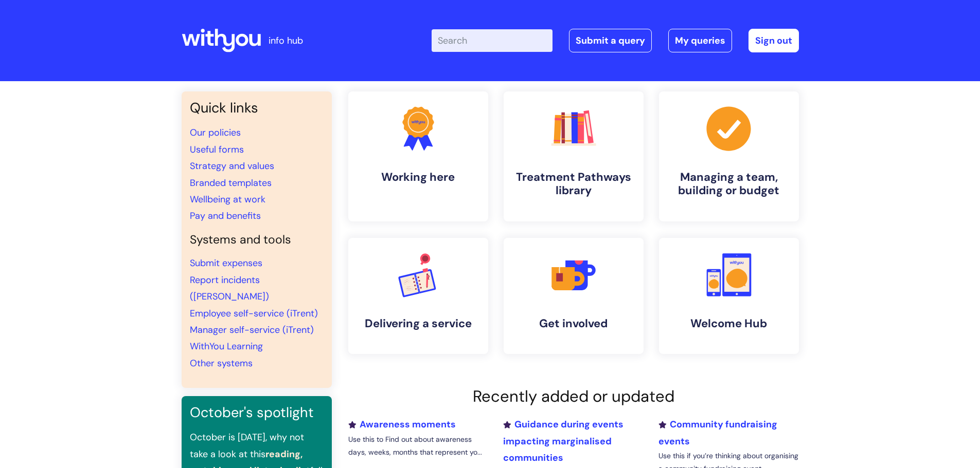  What do you see at coordinates (401, 424) in the screenshot?
I see `a: Awareness moments` at bounding box center [401, 424].